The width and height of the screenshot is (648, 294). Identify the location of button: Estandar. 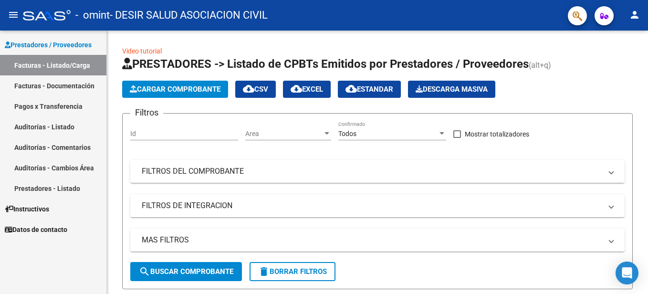
(369, 89).